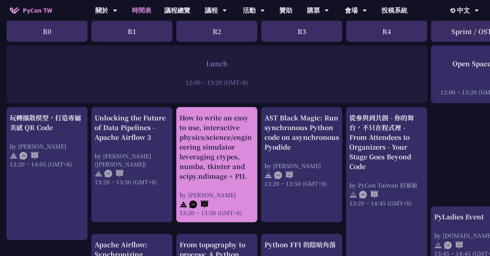 The image size is (490, 256). What do you see at coordinates (387, 203) in the screenshot?
I see `div: 13:20 ~ 14:45 (GMT+8)` at bounding box center [387, 203].